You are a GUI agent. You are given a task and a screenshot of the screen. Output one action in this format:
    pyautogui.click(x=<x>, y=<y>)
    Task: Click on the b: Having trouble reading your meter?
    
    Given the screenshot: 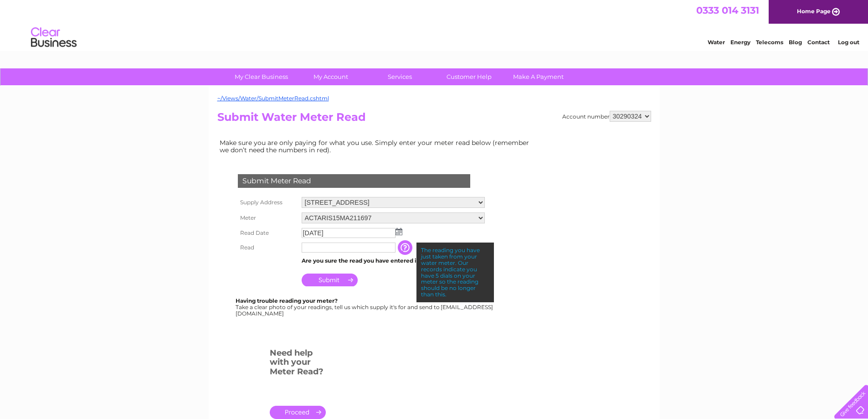 What is the action you would take?
    pyautogui.click(x=286, y=300)
    